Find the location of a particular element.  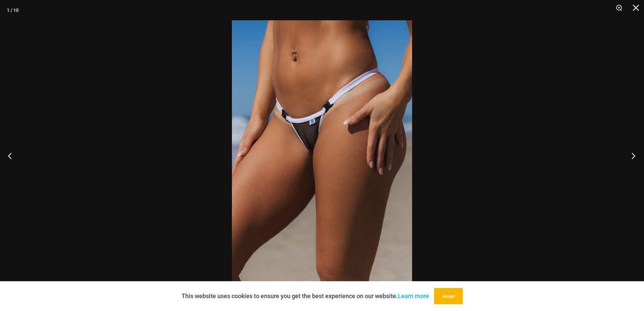

button: Next is located at coordinates (631, 156).